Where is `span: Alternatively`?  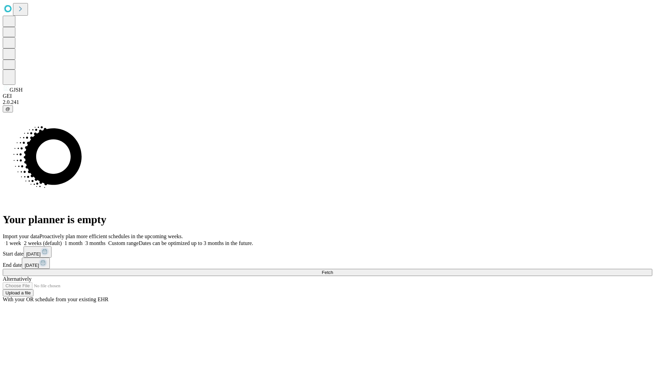
span: Alternatively is located at coordinates (17, 279).